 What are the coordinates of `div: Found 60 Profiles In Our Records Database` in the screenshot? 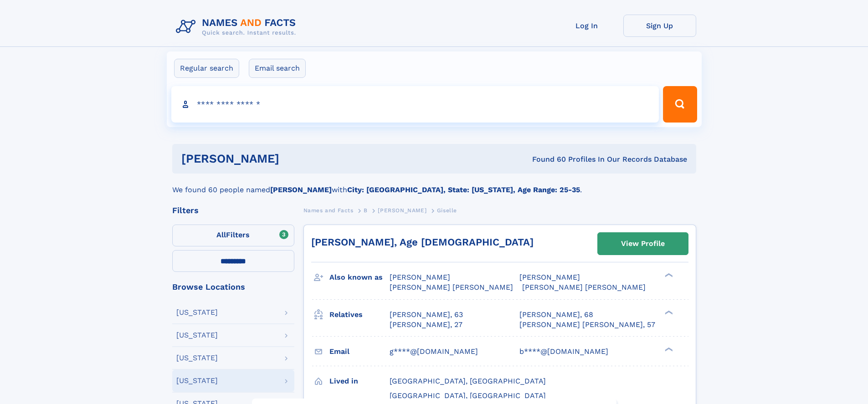 It's located at (547, 159).